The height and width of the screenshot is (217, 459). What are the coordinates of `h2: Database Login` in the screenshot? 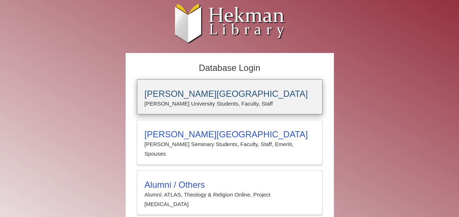 It's located at (230, 68).